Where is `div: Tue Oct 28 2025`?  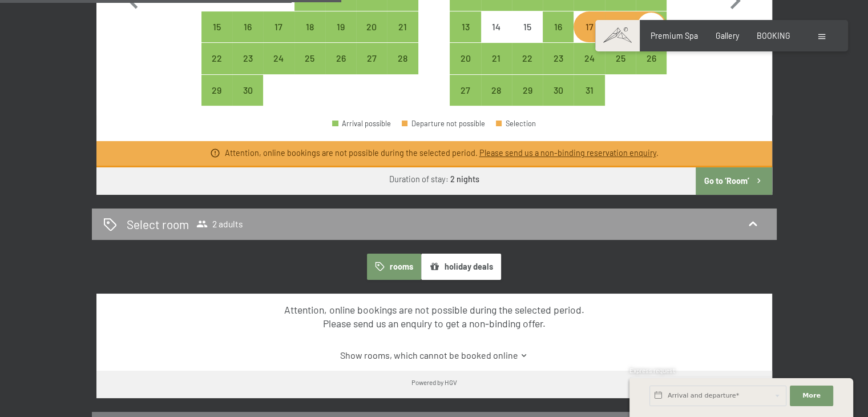
div: Tue Oct 28 2025 is located at coordinates (497, 90).